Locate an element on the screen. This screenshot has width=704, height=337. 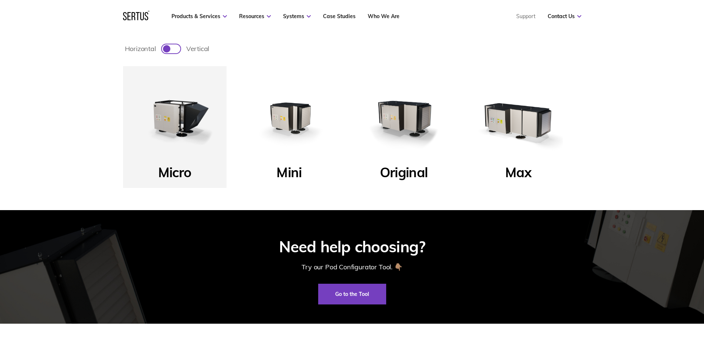
div: Chat Widget is located at coordinates (638, 294).